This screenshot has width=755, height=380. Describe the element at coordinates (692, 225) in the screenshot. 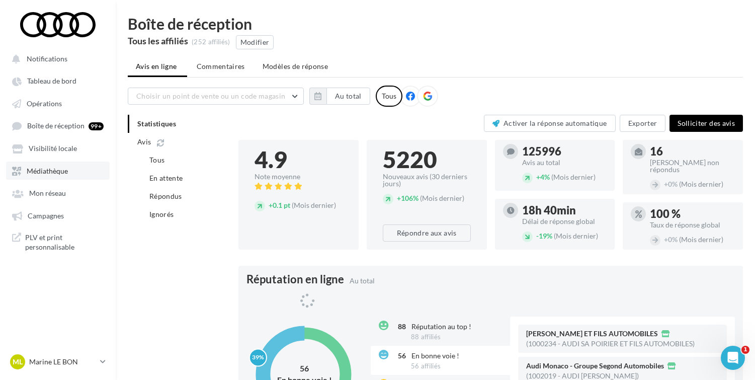

I see `div: Taux de réponse global` at that location.